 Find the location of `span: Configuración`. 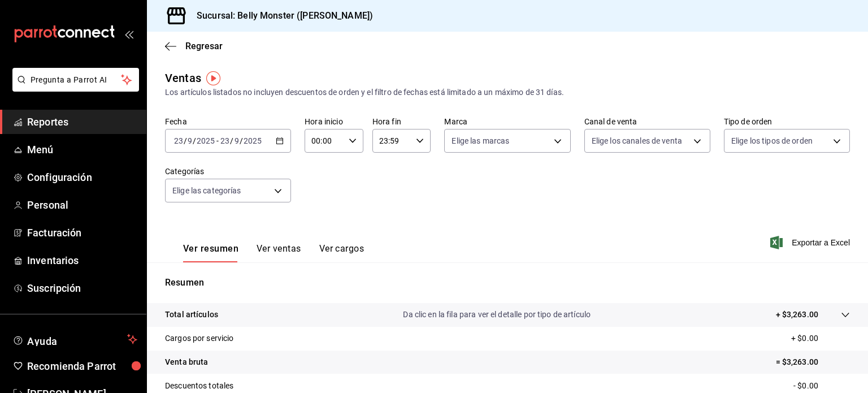

span: Configuración is located at coordinates (82, 177).